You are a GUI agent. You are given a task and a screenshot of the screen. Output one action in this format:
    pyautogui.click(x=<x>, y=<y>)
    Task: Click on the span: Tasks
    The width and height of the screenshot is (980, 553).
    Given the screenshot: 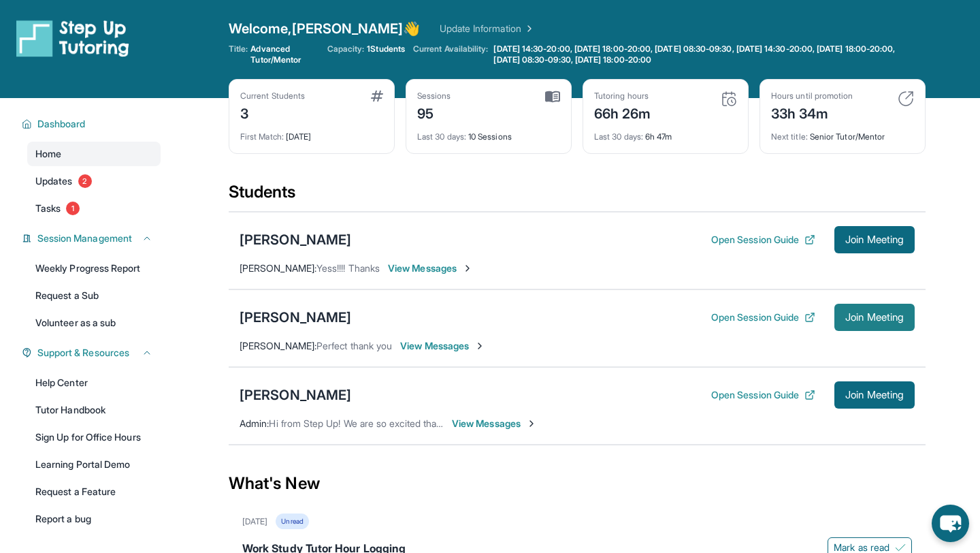 What is the action you would take?
    pyautogui.click(x=48, y=209)
    